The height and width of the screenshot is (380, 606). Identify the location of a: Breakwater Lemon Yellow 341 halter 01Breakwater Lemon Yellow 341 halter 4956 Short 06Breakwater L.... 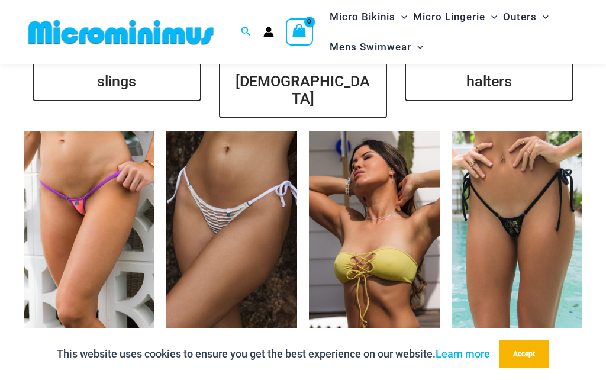
(374, 229).